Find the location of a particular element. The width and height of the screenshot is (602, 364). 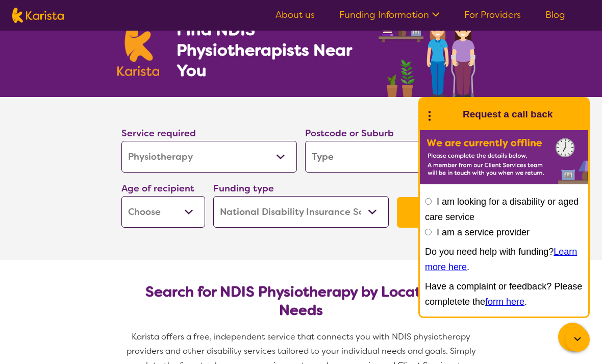

a: For Providers is located at coordinates (492, 15).